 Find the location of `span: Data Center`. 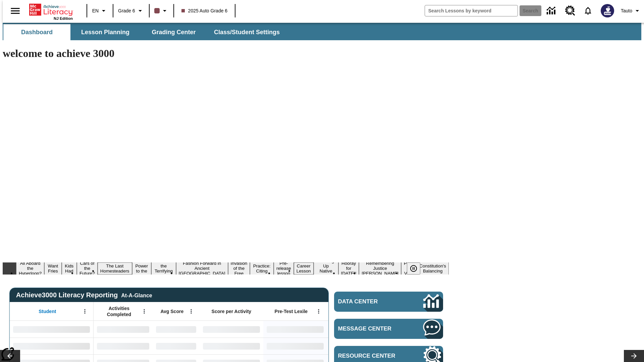

span: Data Center is located at coordinates (369, 302).